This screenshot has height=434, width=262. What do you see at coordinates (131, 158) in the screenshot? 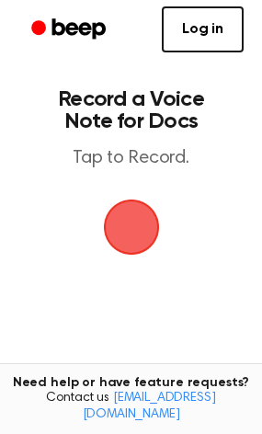
I see `p: Tap to Record.` at bounding box center [131, 158].